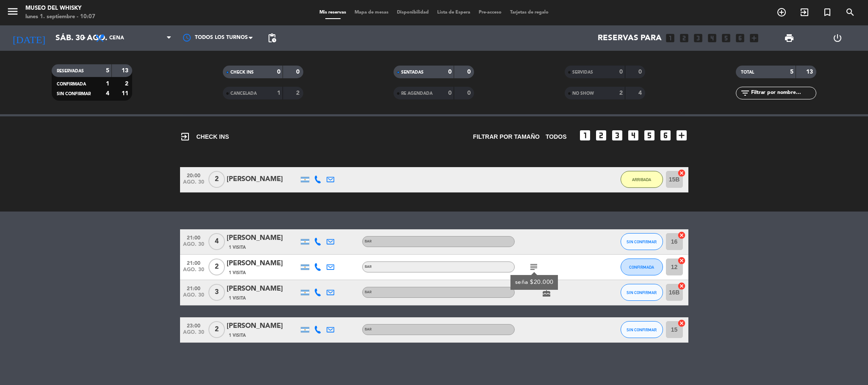 The height and width of the screenshot is (385, 868). What do you see at coordinates (642, 179) in the screenshot?
I see `button: ARRIBADA` at bounding box center [642, 179].